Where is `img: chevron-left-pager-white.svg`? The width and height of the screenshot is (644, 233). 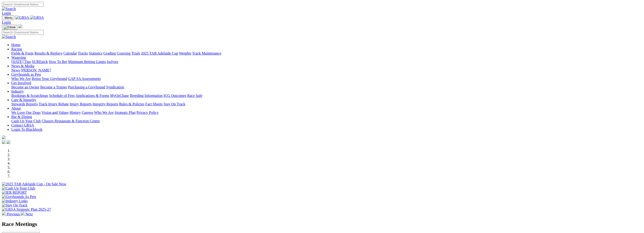
img: chevron-left-pager-white.svg is located at coordinates (4, 213).